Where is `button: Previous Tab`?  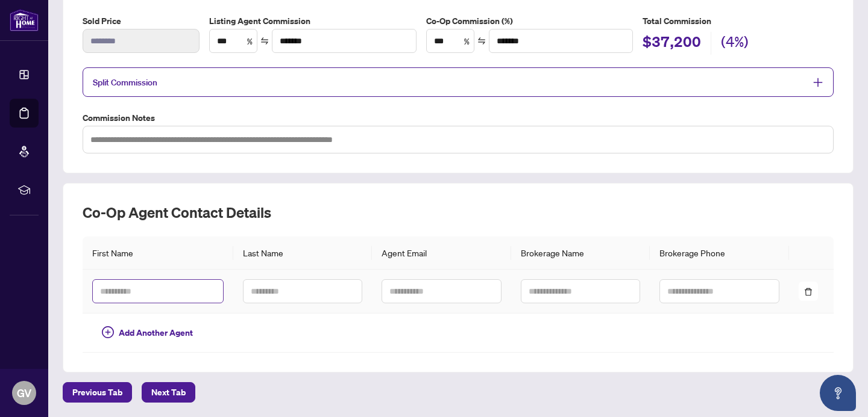 button: Previous Tab is located at coordinates (97, 393).